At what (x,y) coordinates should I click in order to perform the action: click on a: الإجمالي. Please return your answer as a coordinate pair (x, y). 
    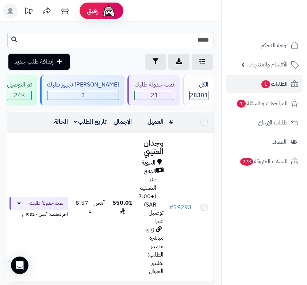
    Looking at the image, I should click on (123, 122).